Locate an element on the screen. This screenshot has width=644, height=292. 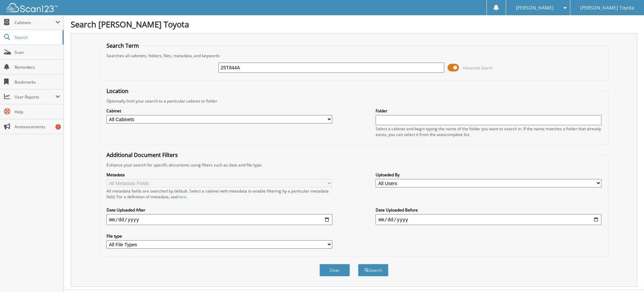
span: Bookmarks is located at coordinates (37, 82).